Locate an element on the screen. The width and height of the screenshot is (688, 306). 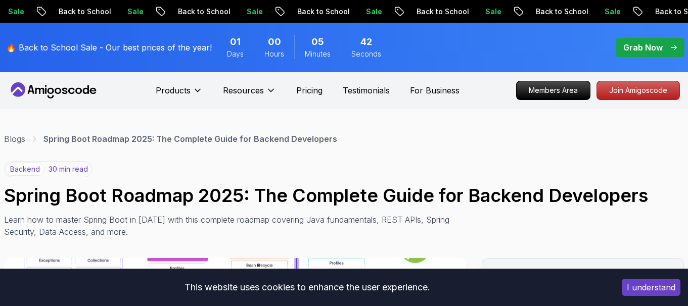
span: Minutes is located at coordinates (318, 54).